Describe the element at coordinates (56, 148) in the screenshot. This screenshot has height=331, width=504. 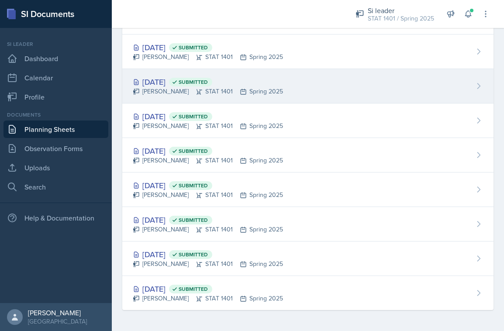
I see `a: Observation Forms` at that location.